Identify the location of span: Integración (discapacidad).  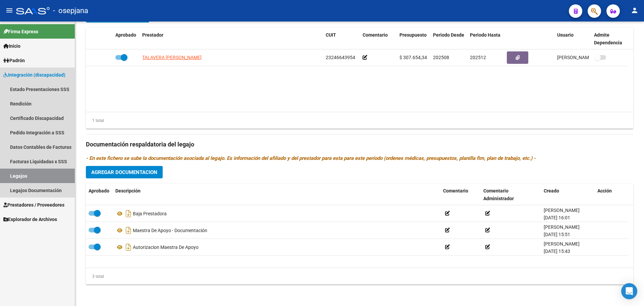
(34, 75).